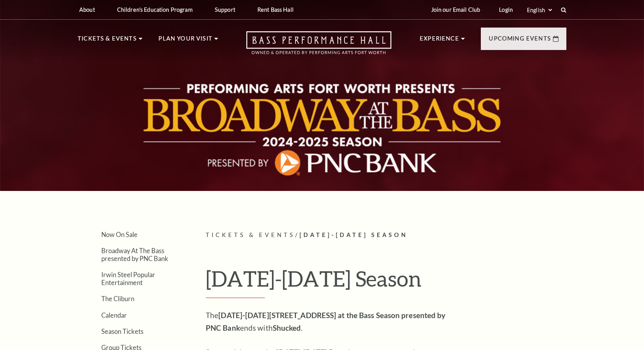 Image resolution: width=644 pixels, height=350 pixels. Describe the element at coordinates (107, 41) in the screenshot. I see `p: Tickets & Events` at that location.